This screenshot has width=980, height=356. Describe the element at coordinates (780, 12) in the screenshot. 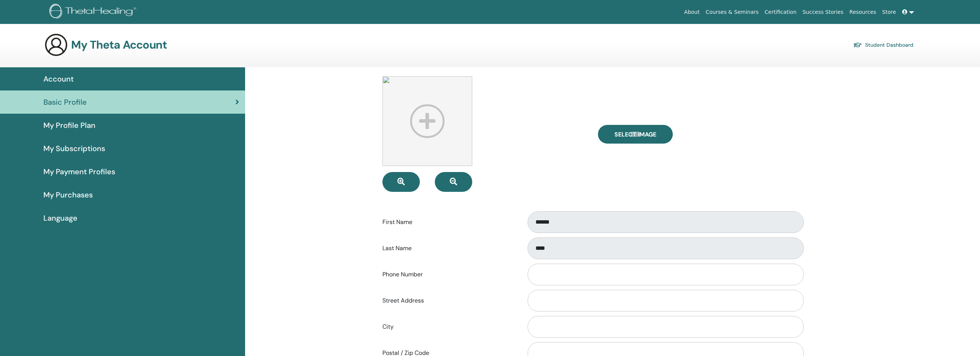

I see `a: Certification` at that location.